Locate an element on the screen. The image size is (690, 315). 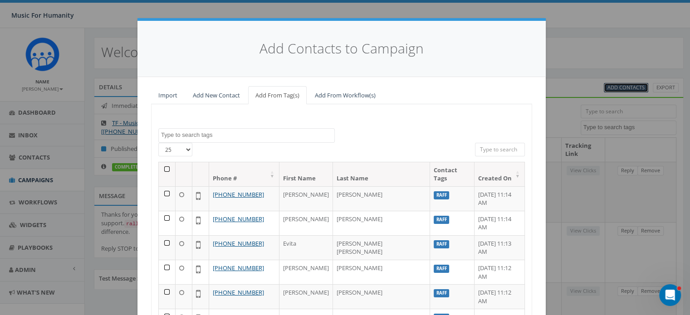
th: Last Name is located at coordinates (382, 174).